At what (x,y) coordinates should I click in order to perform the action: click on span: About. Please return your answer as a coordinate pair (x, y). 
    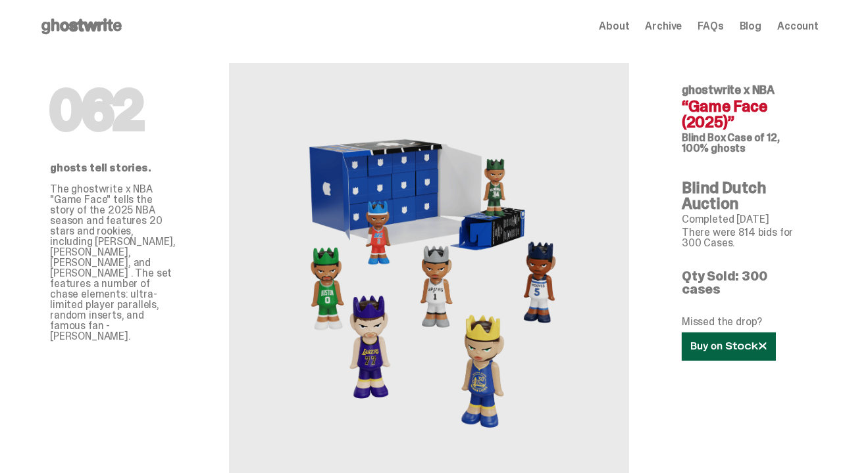
    Looking at the image, I should click on (614, 26).